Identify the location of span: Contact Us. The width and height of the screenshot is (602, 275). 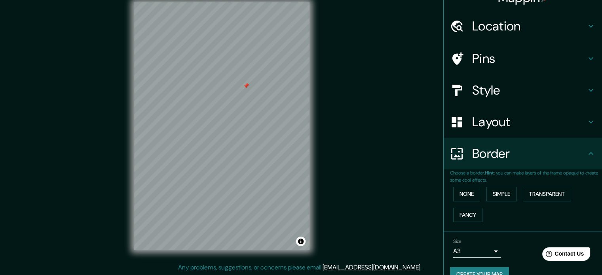
(38, 9).